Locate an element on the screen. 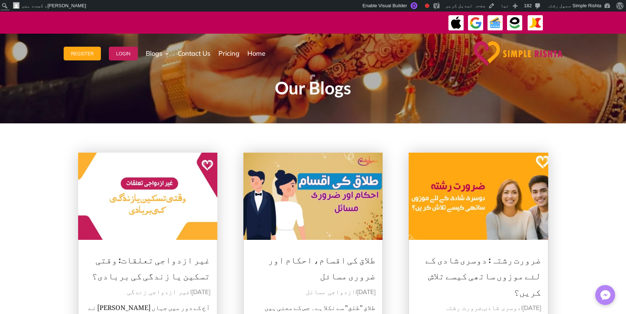 Image resolution: width=626 pixels, height=314 pixels. a: Login is located at coordinates (123, 54).